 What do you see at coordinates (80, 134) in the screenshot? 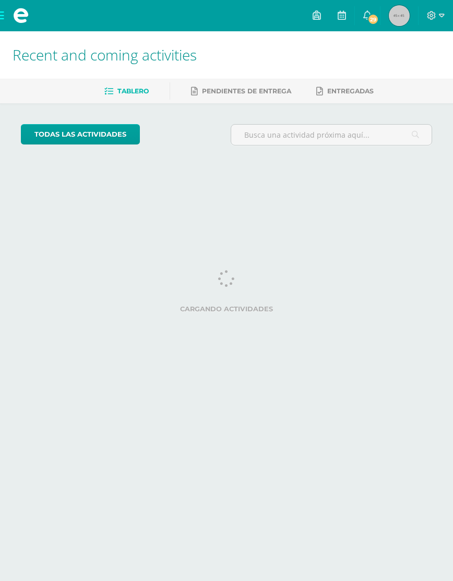
I see `a: todas las Actividades` at bounding box center [80, 134].